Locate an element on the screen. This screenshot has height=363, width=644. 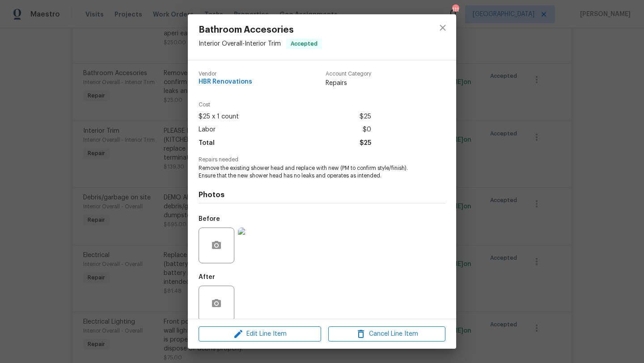
span: $0 is located at coordinates (366, 130).